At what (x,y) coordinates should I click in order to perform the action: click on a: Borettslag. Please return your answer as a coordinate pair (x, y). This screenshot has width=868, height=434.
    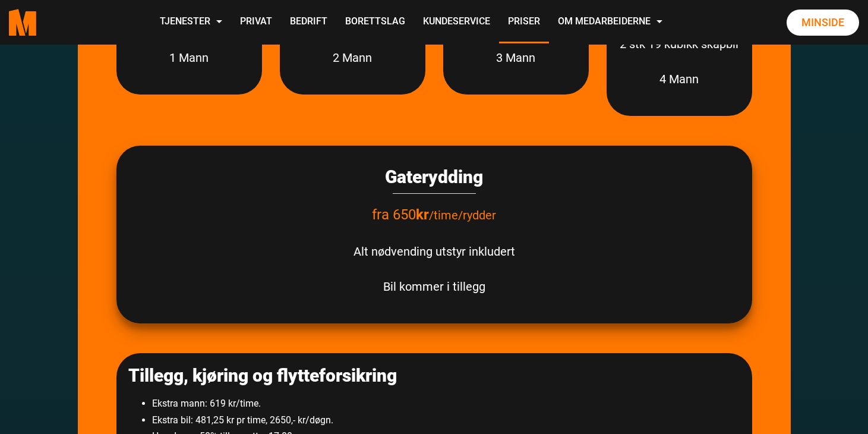
    Looking at the image, I should click on (375, 22).